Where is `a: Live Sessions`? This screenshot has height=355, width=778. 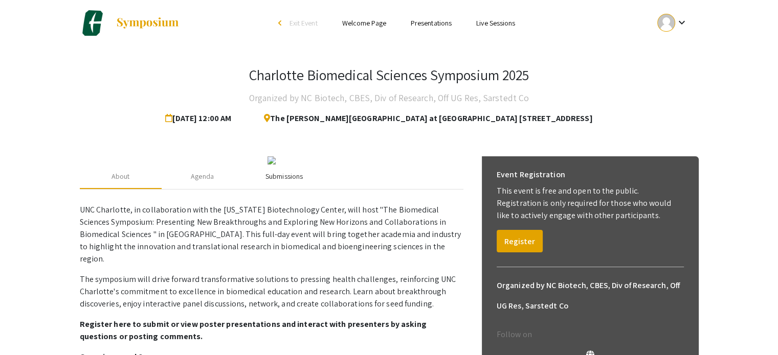 a: Live Sessions is located at coordinates (496, 23).